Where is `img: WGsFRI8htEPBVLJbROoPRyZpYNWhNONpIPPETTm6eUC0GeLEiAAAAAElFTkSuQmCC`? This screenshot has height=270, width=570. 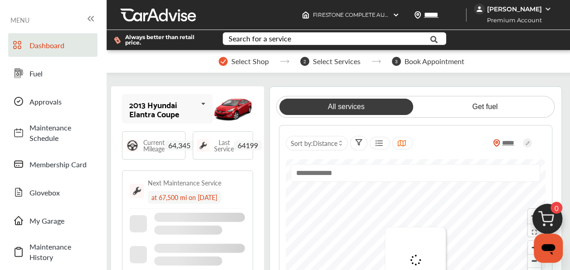 img: WGsFRI8htEPBVLJbROoPRyZpYNWhNONpIPPETTm6eUC0GeLEiAAAAAElFTkSuQmCC is located at coordinates (548, 9).